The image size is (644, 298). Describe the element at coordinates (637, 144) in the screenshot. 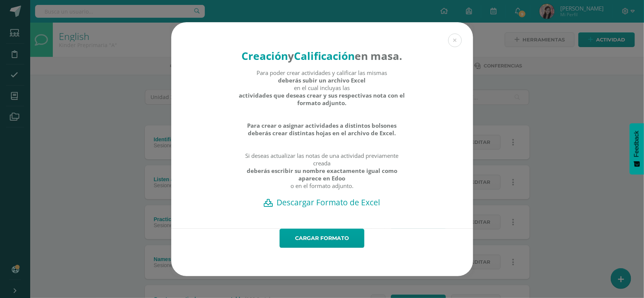

I see `span: Feedback` at that location.